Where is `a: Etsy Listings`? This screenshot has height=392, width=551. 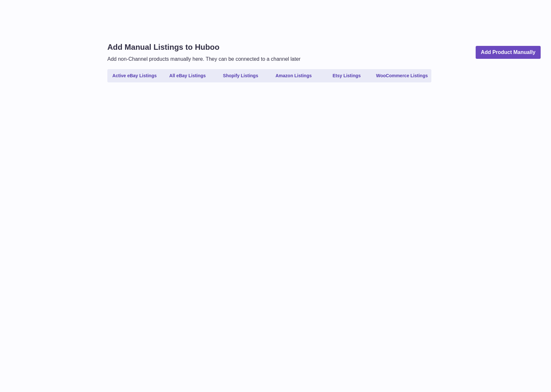
a: Etsy Listings is located at coordinates (346, 76).